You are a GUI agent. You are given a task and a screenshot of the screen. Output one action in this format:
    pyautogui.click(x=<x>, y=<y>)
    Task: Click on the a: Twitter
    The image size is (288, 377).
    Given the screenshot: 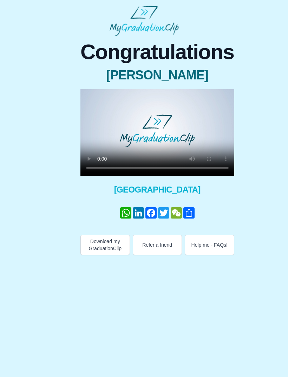 What is the action you would take?
    pyautogui.click(x=164, y=213)
    